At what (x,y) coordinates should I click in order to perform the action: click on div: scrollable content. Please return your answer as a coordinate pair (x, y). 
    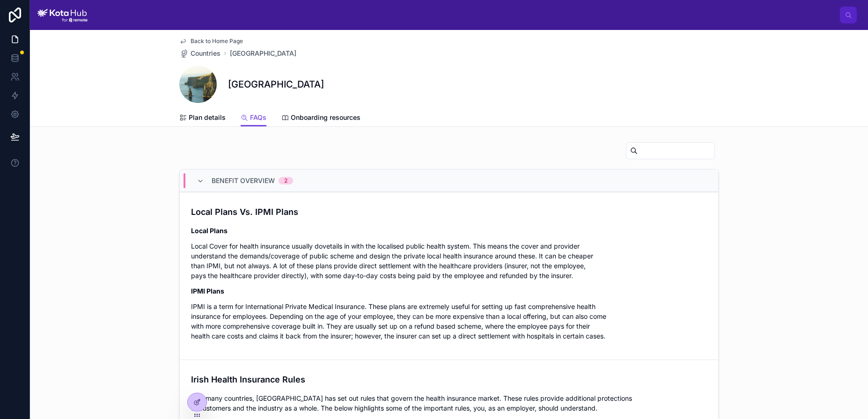
    Looking at the image, I should click on (468, 15).